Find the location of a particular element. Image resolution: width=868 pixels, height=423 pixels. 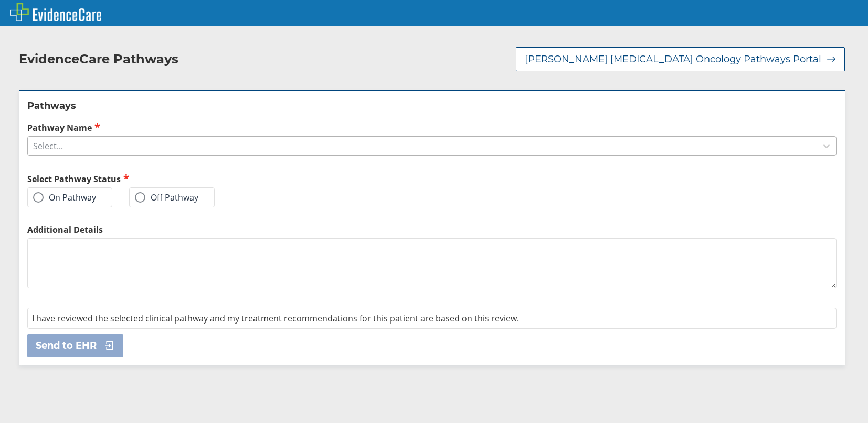

h2: EvidenceCare Pathways is located at coordinates (99, 59).